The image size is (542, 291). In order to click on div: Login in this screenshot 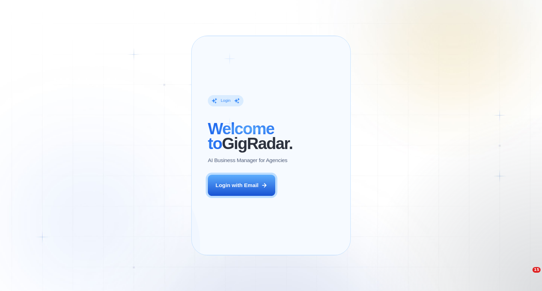, I will do `click(226, 101)`.